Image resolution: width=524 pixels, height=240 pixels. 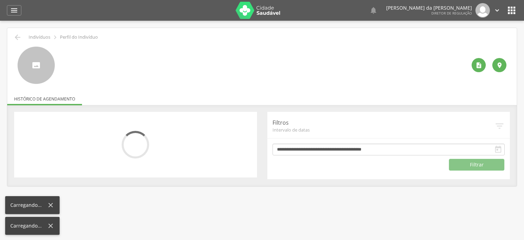 I want to click on div: Ver histórico de cadastramento, so click(x=479, y=65).